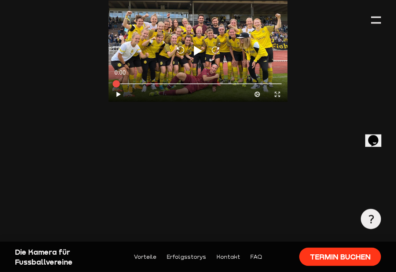 Image resolution: width=396 pixels, height=272 pixels. What do you see at coordinates (58, 256) in the screenshot?
I see `div: Die Kamera für Fussballvereine` at bounding box center [58, 256].